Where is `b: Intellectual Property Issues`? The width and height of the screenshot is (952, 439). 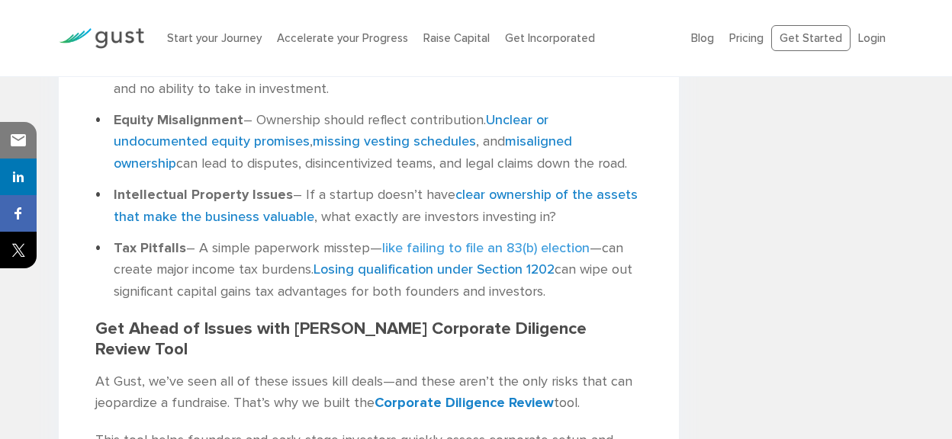 b: Intellectual Property Issues is located at coordinates (203, 194).